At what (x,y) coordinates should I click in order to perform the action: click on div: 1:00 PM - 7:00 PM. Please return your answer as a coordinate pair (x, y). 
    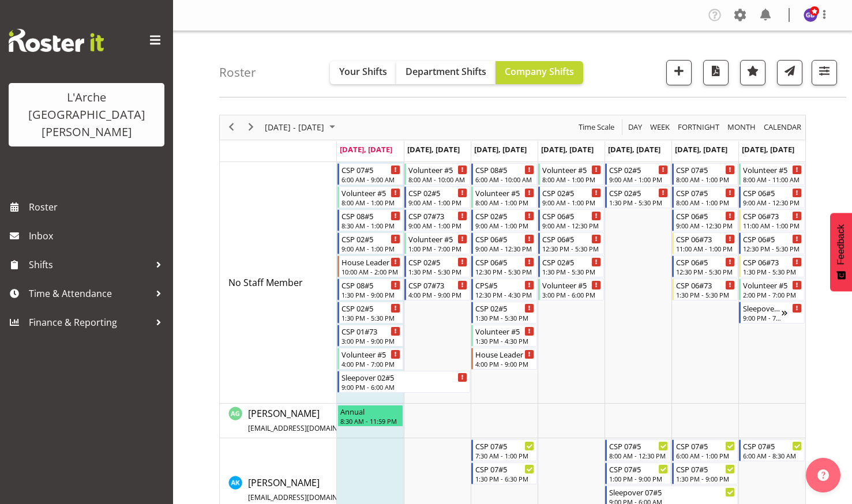
    Looking at the image, I should click on (438, 249).